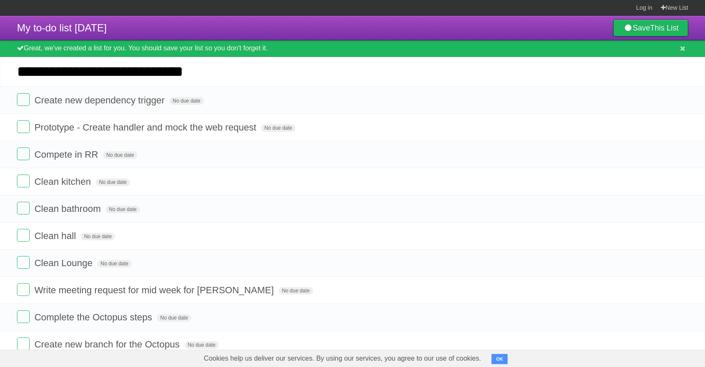  Describe the element at coordinates (67, 154) in the screenshot. I see `span: Compete in RR` at that location.